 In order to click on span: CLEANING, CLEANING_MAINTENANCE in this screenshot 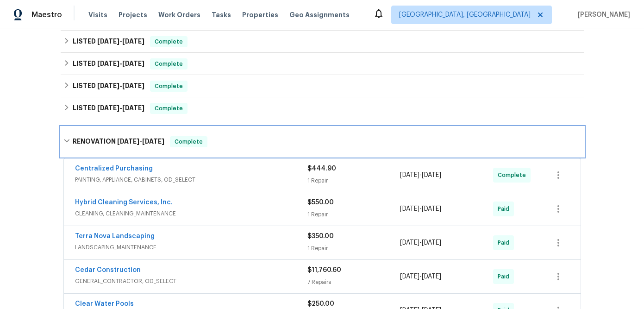, I will do `click(191, 213)`.